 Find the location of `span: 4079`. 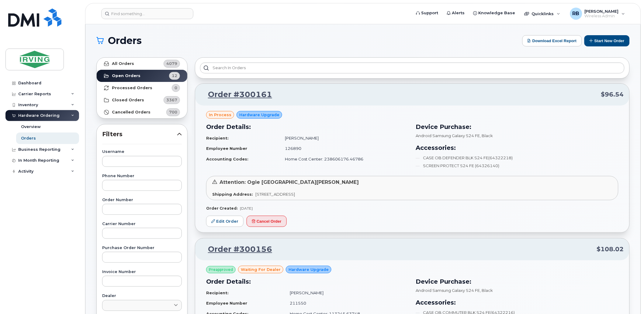

span: 4079 is located at coordinates (172, 64).